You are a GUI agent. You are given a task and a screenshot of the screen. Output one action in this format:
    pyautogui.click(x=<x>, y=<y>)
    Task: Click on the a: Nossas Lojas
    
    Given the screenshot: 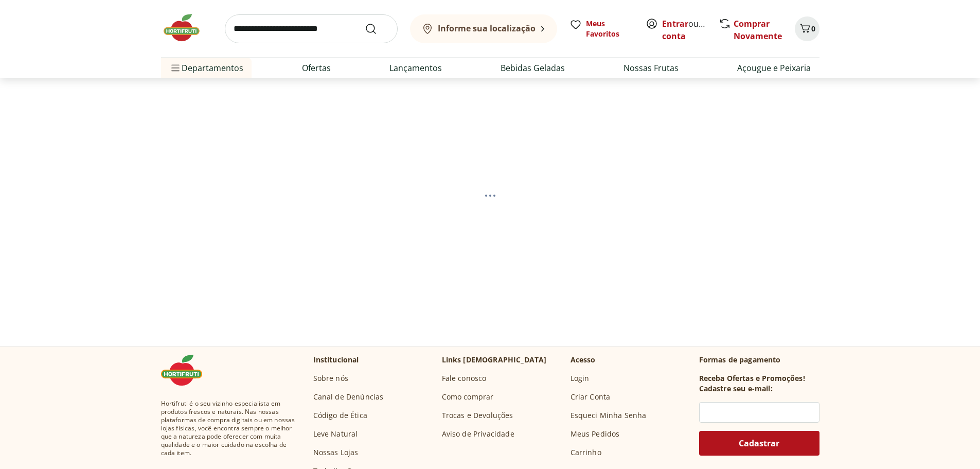 What is the action you would take?
    pyautogui.click(x=336, y=452)
    